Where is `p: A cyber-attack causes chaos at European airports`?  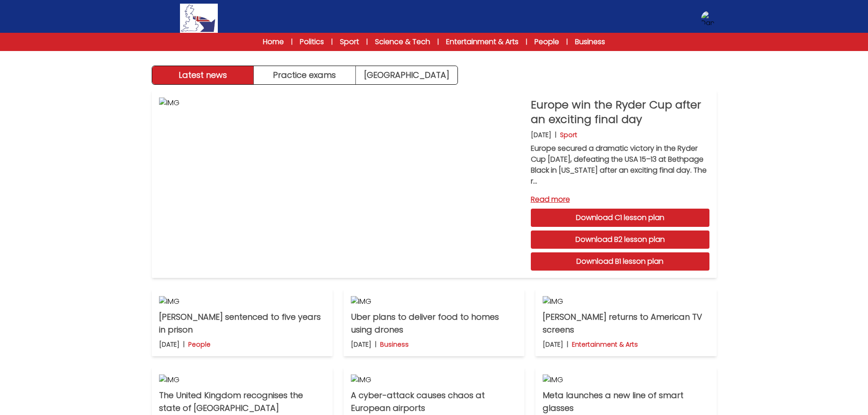
p: A cyber-attack causes chaos at European airports is located at coordinates (434, 401).